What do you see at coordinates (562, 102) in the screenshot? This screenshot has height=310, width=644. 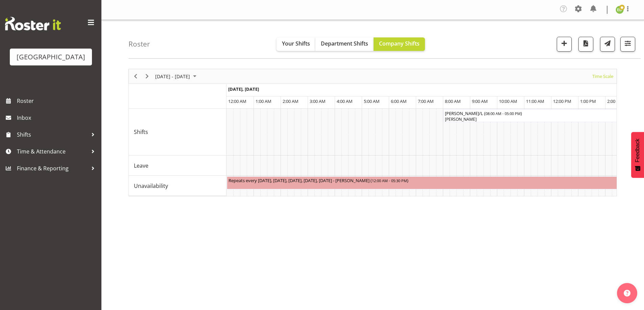 I see `span: 12:00 PM` at bounding box center [562, 102].